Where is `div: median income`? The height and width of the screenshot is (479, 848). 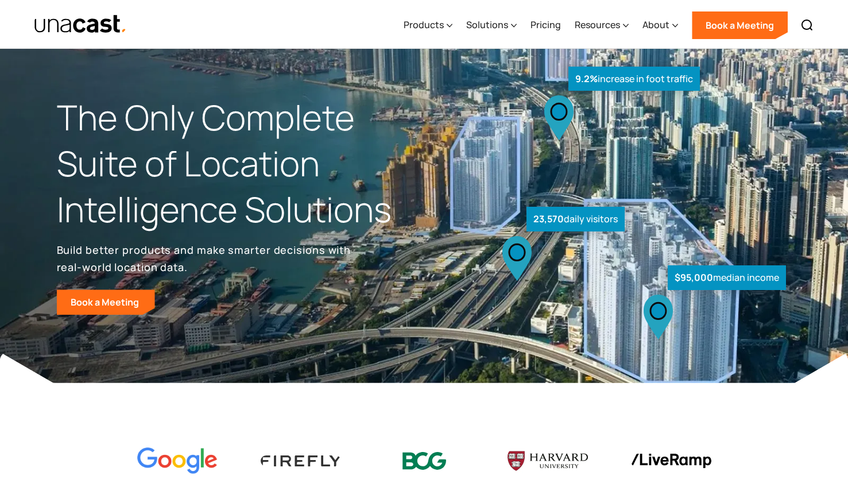 div: median income is located at coordinates (727, 277).